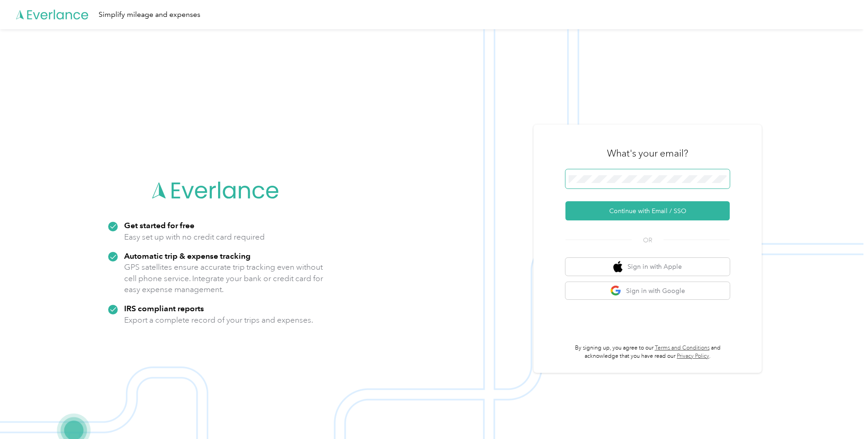 This screenshot has height=439, width=868. What do you see at coordinates (160, 225) in the screenshot?
I see `strong: Get started for free` at bounding box center [160, 225].